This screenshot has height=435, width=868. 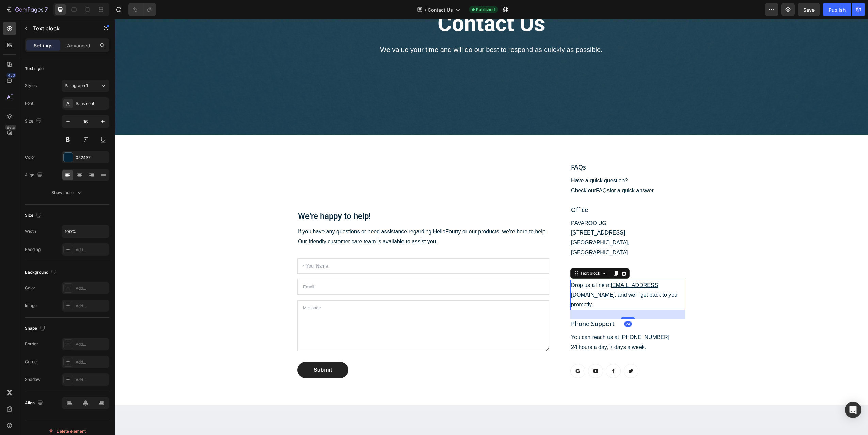 What do you see at coordinates (309, 197) in the screenshot?
I see `p: We're happy to help!` at bounding box center [309, 197].